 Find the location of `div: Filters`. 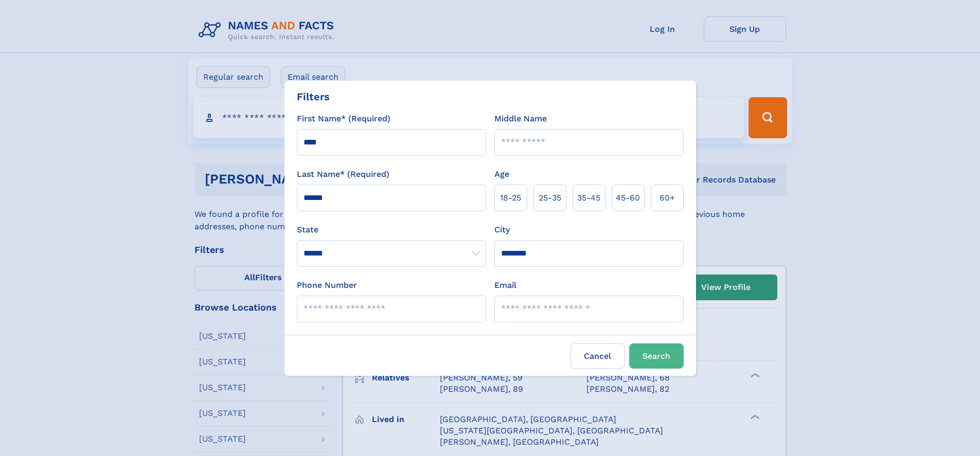

div: Filters is located at coordinates (313, 97).